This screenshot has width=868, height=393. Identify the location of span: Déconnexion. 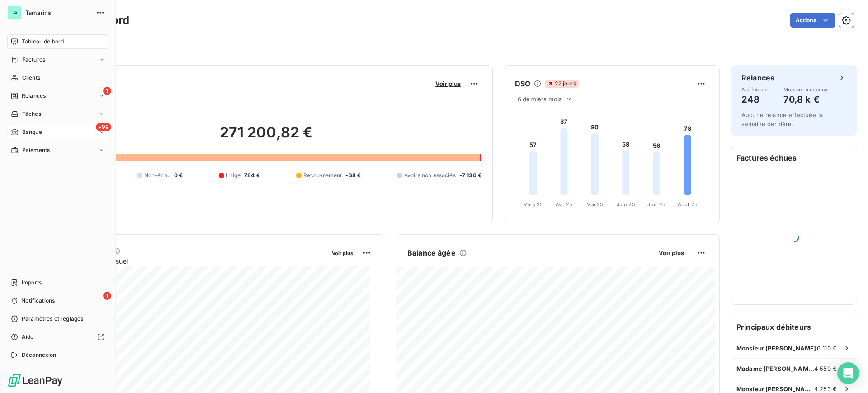
(39, 355).